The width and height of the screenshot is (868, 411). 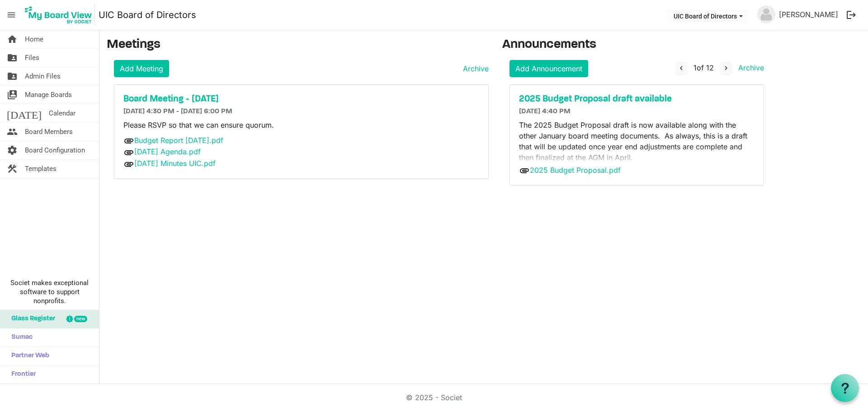 What do you see at coordinates (575, 170) in the screenshot?
I see `a: 2025 Budget Proposal.pdf` at bounding box center [575, 170].